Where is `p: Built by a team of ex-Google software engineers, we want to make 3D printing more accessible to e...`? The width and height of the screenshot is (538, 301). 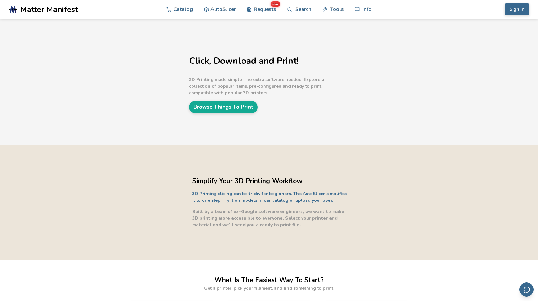
p: Built by a team of ex-Google software engineers, we want to make 3D printing more accessible to e... is located at coordinates (271, 218).